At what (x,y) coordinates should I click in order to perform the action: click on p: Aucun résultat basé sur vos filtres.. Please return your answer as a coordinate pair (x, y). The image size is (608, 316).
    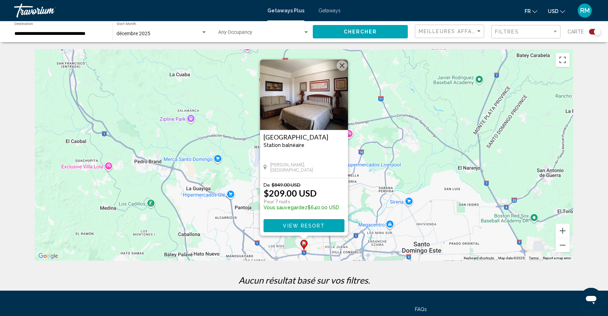
    Looking at the image, I should click on (304, 280).